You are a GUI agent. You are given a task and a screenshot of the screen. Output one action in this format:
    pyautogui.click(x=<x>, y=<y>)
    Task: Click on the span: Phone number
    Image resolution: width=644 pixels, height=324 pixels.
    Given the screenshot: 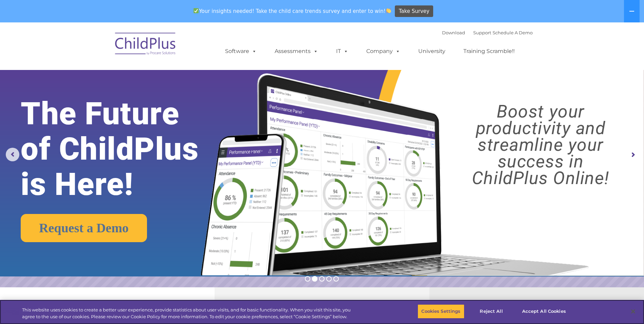 What is the action you would take?
    pyautogui.click(x=108, y=75)
    